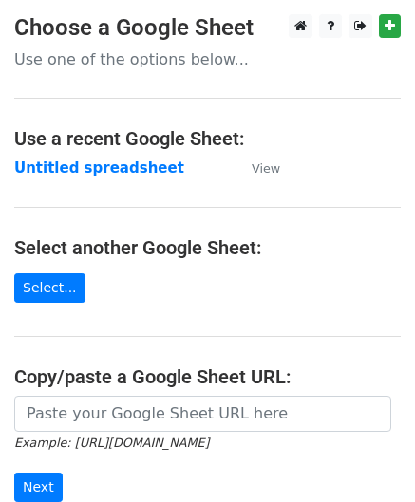 The width and height of the screenshot is (415, 502). Describe the element at coordinates (49, 288) in the screenshot. I see `a: Select...` at that location.